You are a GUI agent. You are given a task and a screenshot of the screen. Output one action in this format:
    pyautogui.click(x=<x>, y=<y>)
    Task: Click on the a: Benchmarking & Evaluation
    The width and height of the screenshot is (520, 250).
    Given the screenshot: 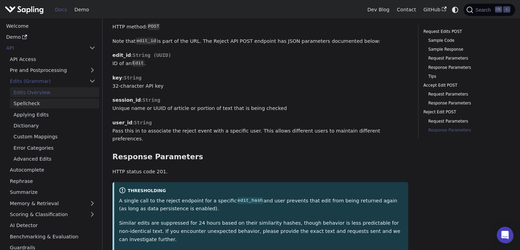 What is the action you would take?
    pyautogui.click(x=53, y=236)
    